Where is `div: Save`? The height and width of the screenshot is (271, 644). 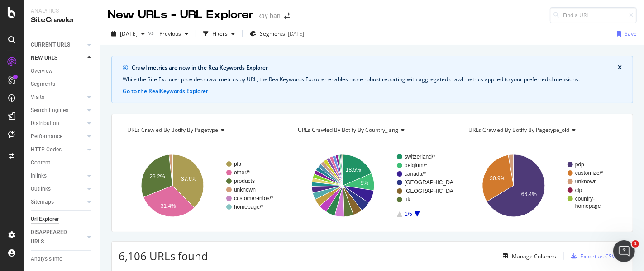
div: Save is located at coordinates (630, 34).